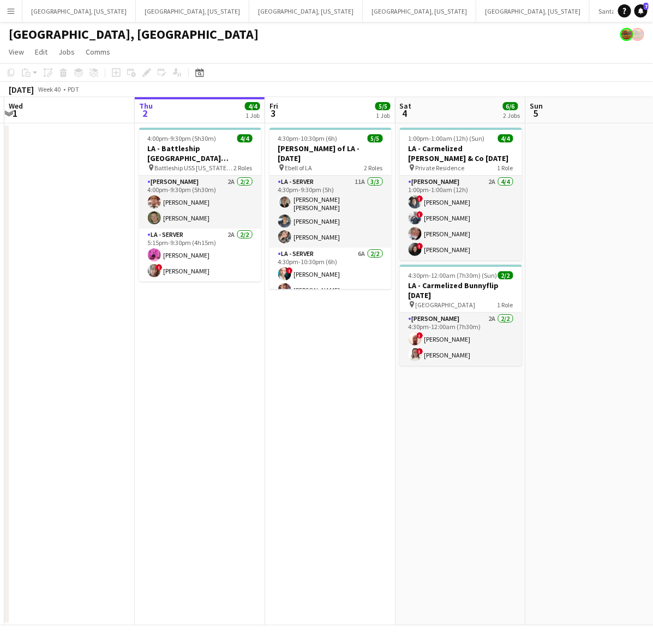 The height and width of the screenshot is (644, 653). Describe the element at coordinates (646, 6) in the screenshot. I see `span: 7` at that location.